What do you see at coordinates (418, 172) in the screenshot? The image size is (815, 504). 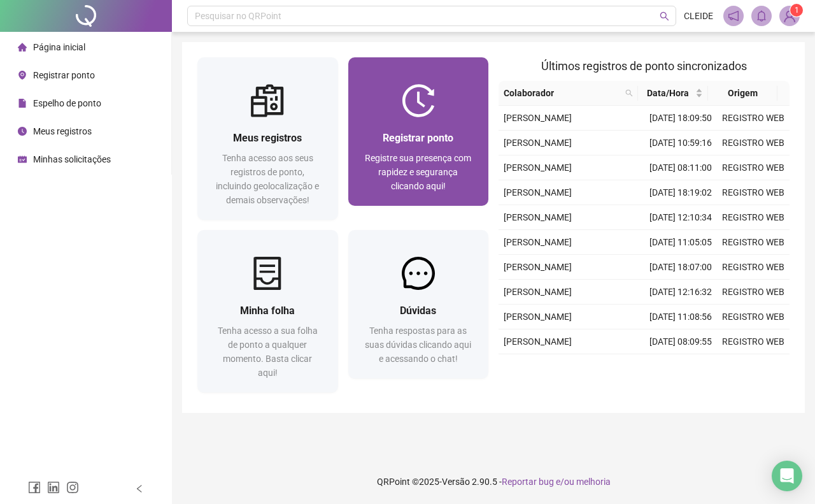 I see `span: Registre sua presença com rapidez e segurança clicando aqui!` at bounding box center [418, 172].